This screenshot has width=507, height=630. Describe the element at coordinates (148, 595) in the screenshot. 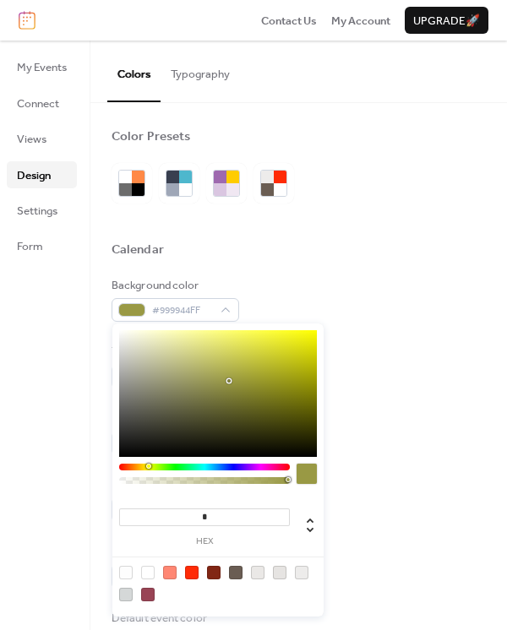

I see `div: rgb(153, 68, 85)` at that location.